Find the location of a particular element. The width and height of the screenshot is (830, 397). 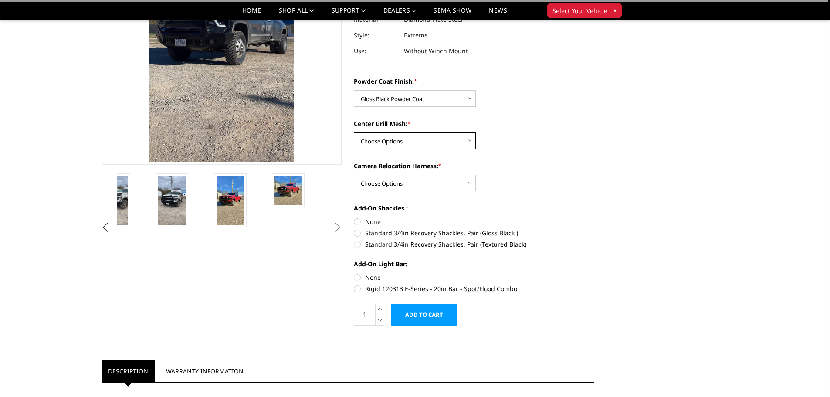

dt: Use: is located at coordinates (375, 51).